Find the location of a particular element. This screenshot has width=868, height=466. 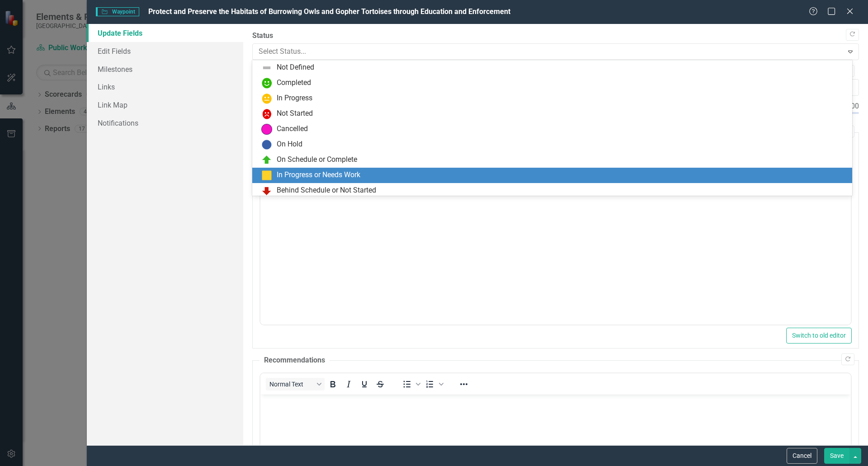

a: Edit Fields is located at coordinates (165, 51).